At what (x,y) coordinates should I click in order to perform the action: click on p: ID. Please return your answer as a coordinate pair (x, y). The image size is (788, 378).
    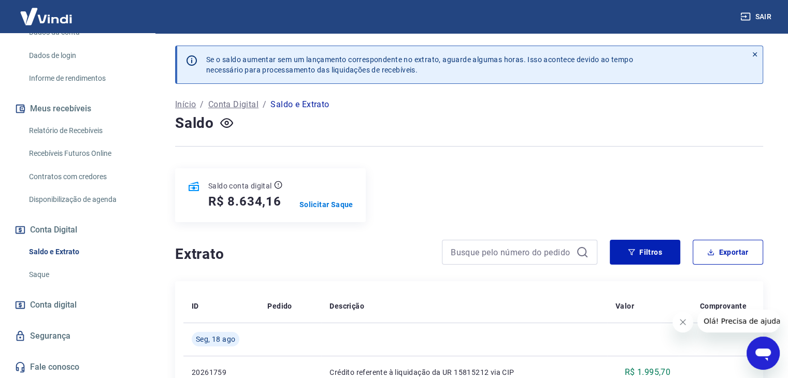
    Looking at the image, I should click on (195, 306).